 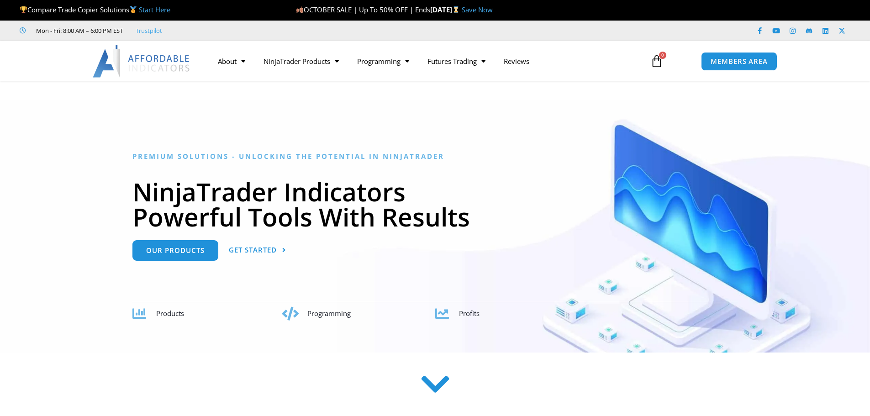 What do you see at coordinates (469, 313) in the screenshot?
I see `span: Profits` at bounding box center [469, 313].